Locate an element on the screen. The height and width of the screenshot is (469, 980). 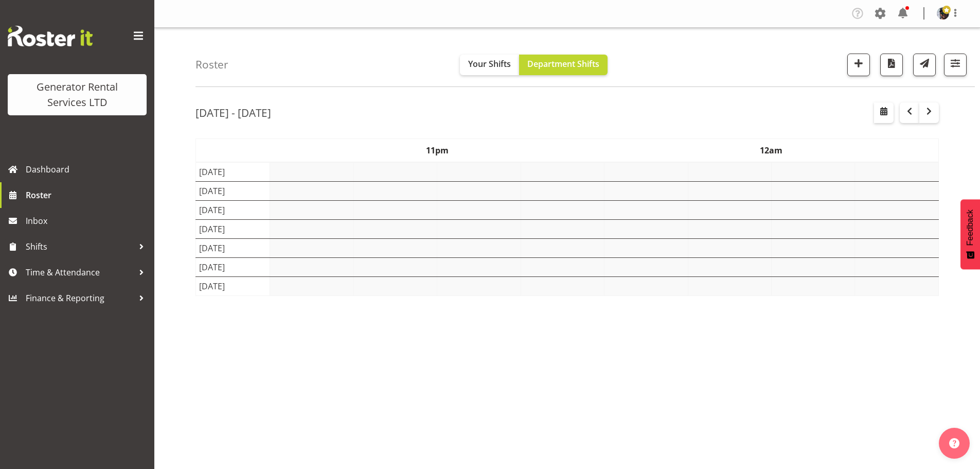
span: Roster is located at coordinates (87, 195).